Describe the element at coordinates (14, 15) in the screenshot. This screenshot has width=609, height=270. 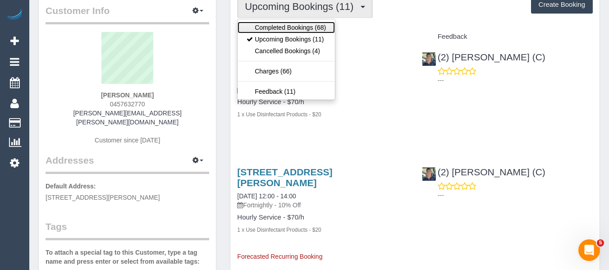
I see `a: Automaid Logo` at that location.